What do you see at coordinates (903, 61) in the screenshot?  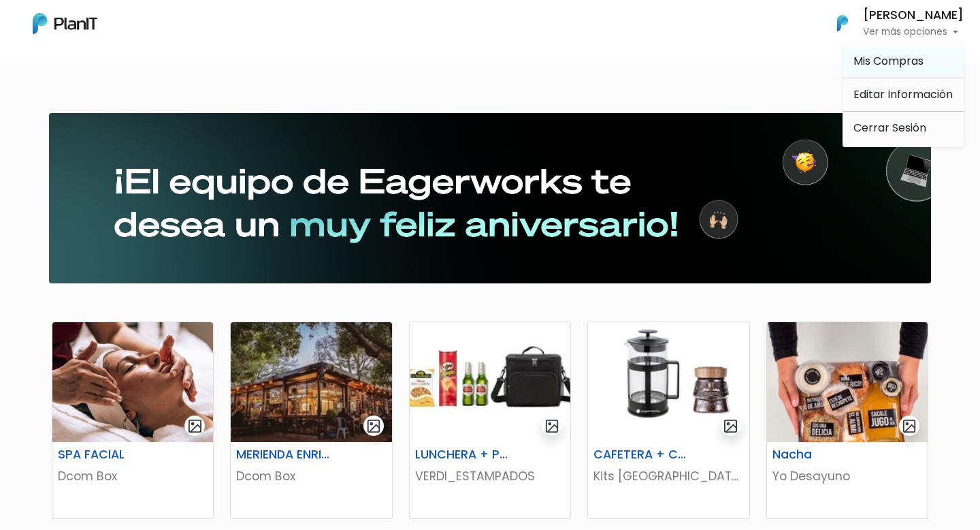 I see `a: Mis Compras` at bounding box center [903, 61].